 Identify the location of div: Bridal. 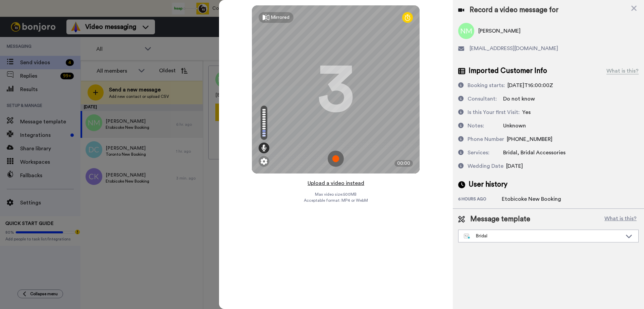
(543, 236).